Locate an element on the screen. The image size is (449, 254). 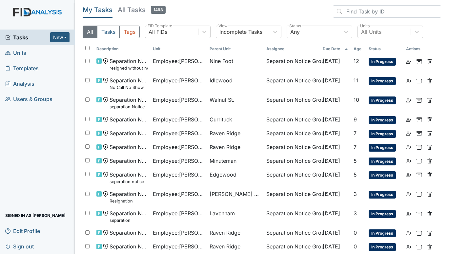
th: Actions is located at coordinates (420, 49).